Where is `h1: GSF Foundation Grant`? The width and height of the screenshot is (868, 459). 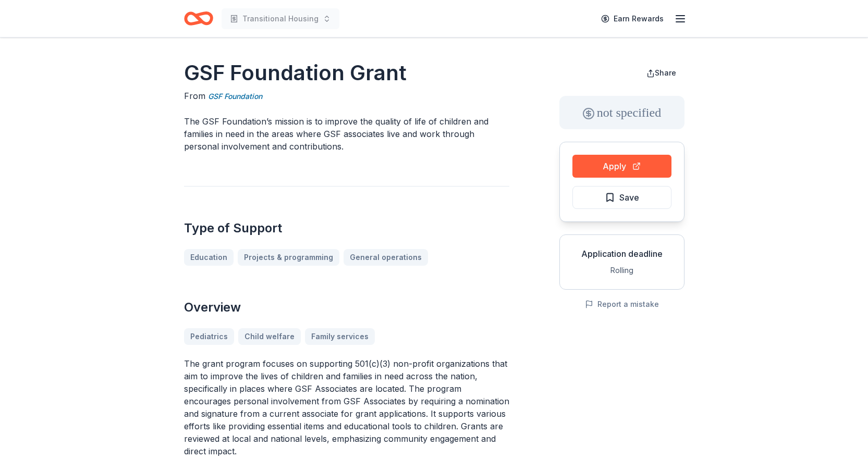 h1: GSF Foundation Grant is located at coordinates (346, 73).